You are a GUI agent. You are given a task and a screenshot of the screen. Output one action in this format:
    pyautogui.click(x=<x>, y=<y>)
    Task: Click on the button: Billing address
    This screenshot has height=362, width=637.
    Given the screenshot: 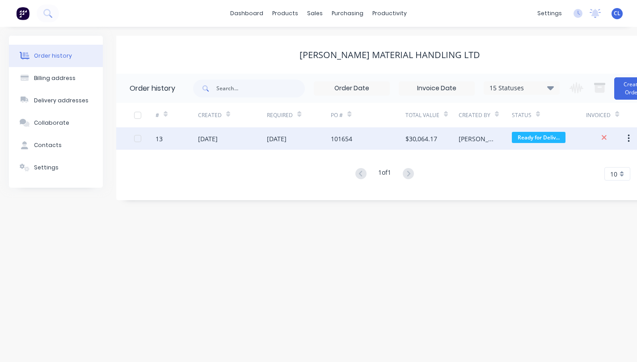 What is the action you would take?
    pyautogui.click(x=56, y=78)
    